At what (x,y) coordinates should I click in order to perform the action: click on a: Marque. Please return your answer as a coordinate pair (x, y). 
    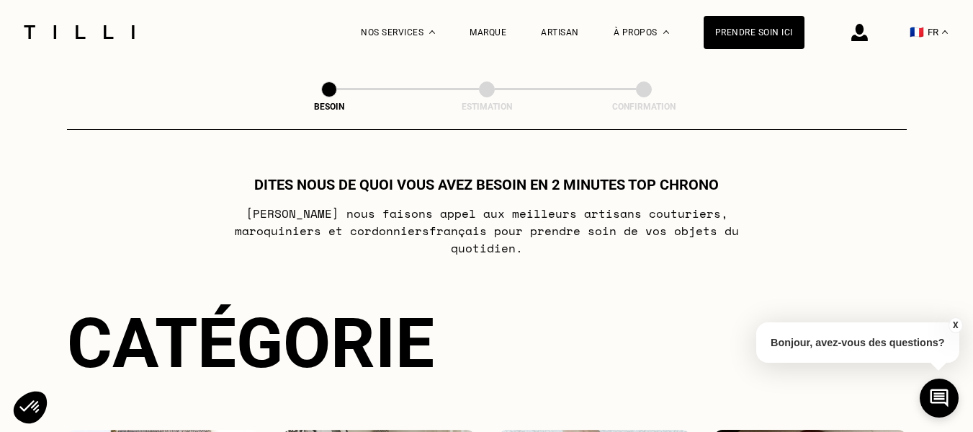
    Looking at the image, I should click on (488, 32).